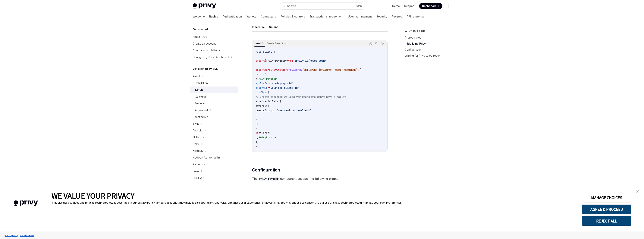 This screenshot has width=644, height=239. What do you see at coordinates (326, 16) in the screenshot?
I see `a: Transaction management` at bounding box center [326, 16].